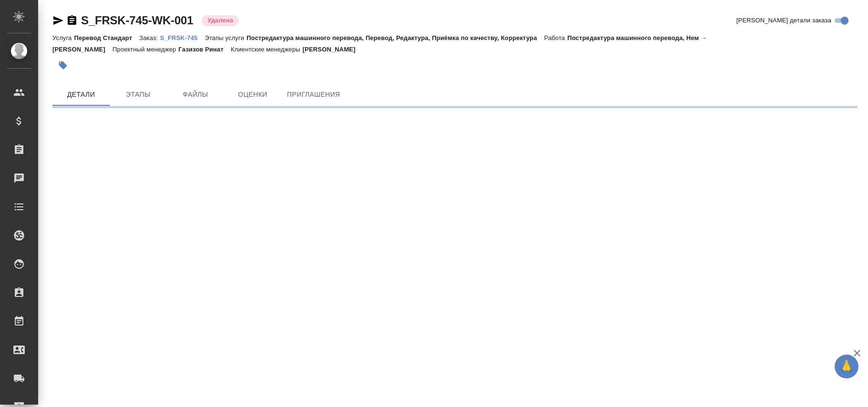 Image resolution: width=868 pixels, height=407 pixels. What do you see at coordinates (204, 49) in the screenshot?
I see `p: Газизов Ринат` at bounding box center [204, 49].